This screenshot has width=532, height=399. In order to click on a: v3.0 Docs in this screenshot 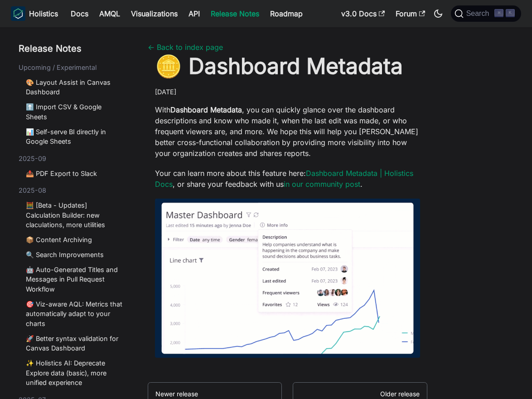, I will do `click(363, 13)`.